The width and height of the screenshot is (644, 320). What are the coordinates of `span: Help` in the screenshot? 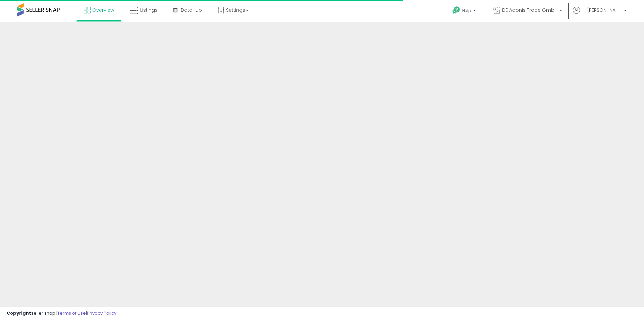 It's located at (467, 10).